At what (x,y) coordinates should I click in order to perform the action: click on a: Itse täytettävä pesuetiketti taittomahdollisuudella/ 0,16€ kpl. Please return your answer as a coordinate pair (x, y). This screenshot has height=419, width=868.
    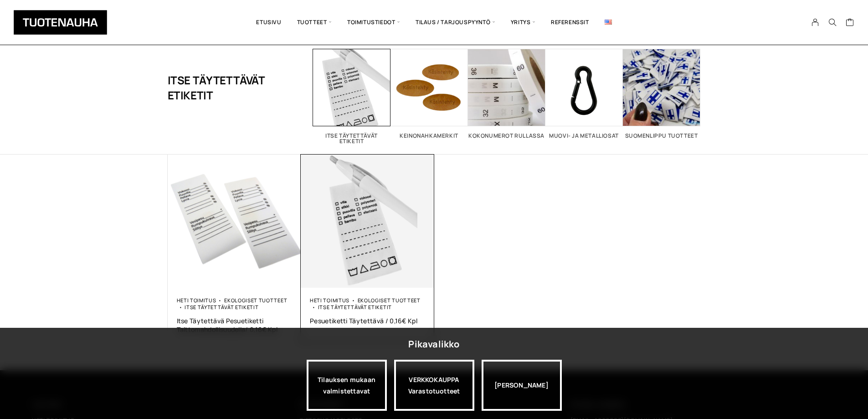
    Looking at the image, I should click on (234, 325).